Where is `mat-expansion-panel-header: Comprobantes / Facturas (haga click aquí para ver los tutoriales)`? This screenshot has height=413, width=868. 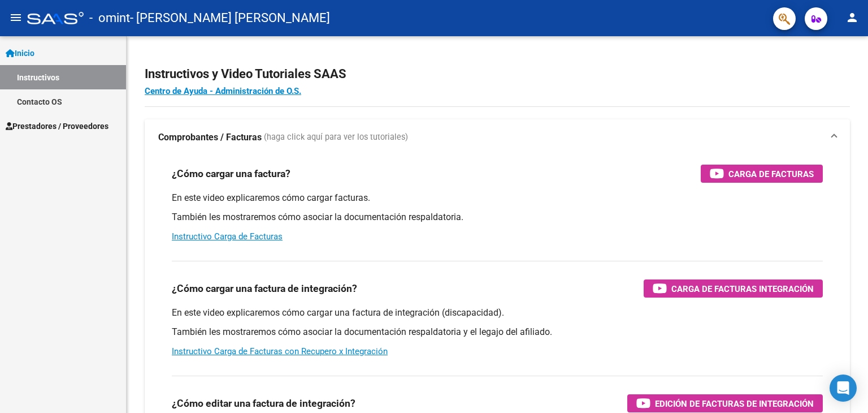
mat-expansion-panel-header: Comprobantes / Facturas (haga click aquí para ver los tutoriales) is located at coordinates (497, 138).